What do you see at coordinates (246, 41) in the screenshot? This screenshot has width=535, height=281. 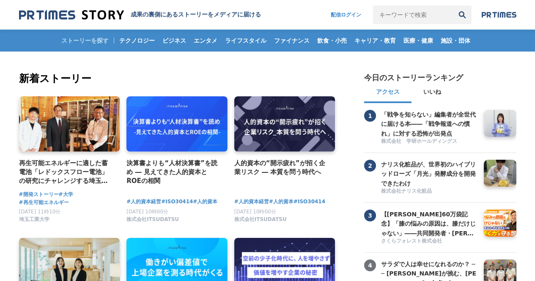 I see `span: ライフスタイル` at bounding box center [246, 41].